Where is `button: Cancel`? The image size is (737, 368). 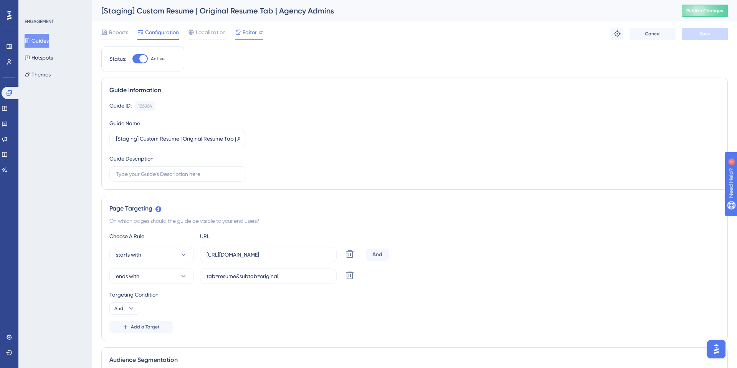
button: Cancel is located at coordinates (652, 34).